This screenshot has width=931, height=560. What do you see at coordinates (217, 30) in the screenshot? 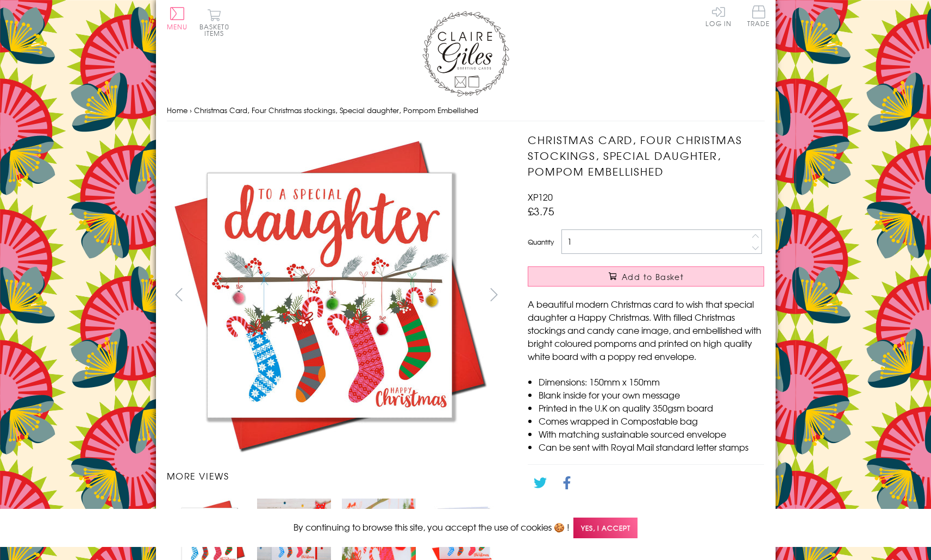
I see `span: 0 items` at bounding box center [217, 30].